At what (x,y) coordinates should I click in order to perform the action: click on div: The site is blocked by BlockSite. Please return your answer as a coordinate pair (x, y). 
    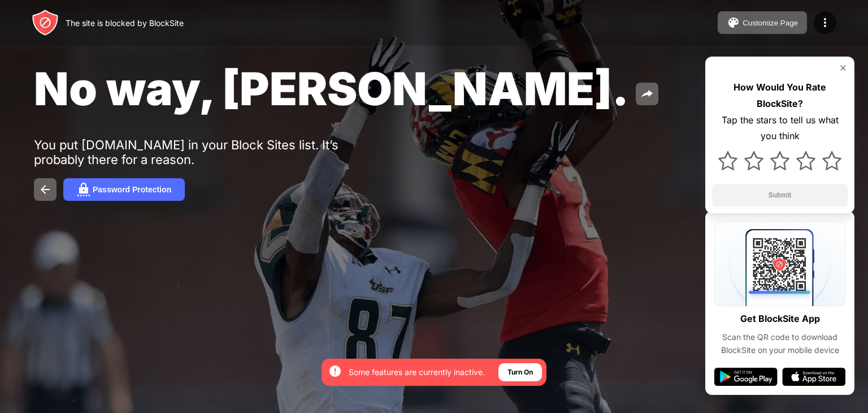
    Looking at the image, I should click on (124, 22).